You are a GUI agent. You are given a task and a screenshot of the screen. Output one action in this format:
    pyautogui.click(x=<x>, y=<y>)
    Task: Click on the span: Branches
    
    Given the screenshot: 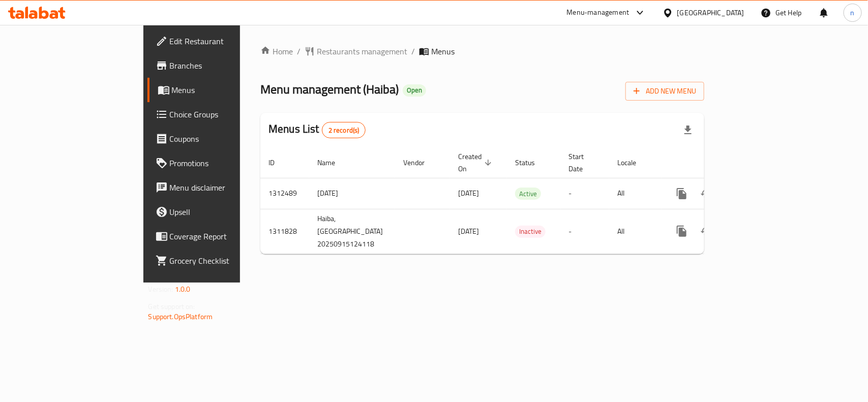 What is the action you would take?
    pyautogui.click(x=225, y=66)
    